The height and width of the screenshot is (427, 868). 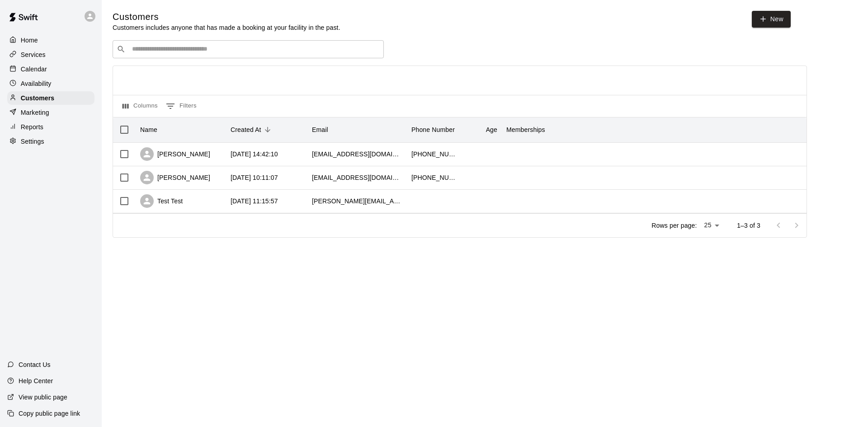 What do you see at coordinates (51, 127) in the screenshot?
I see `a: Reports` at bounding box center [51, 127].